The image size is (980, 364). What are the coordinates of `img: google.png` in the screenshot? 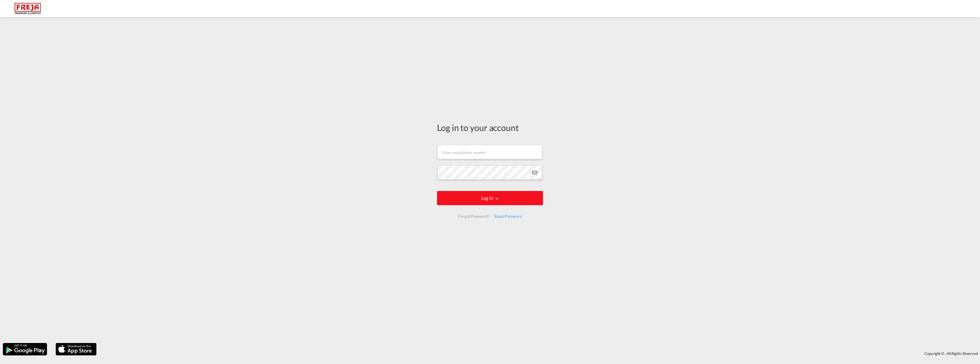 It's located at (25, 349).